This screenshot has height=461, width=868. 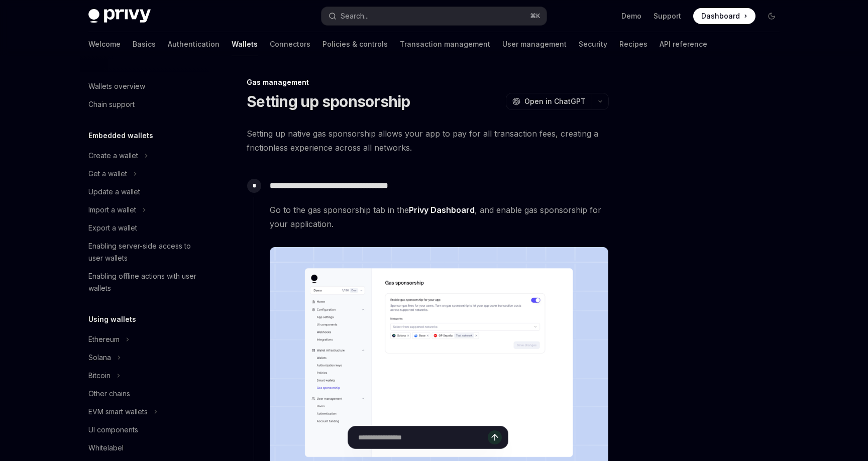 What do you see at coordinates (145, 192) in the screenshot?
I see `a: Update a wallet` at bounding box center [145, 192].